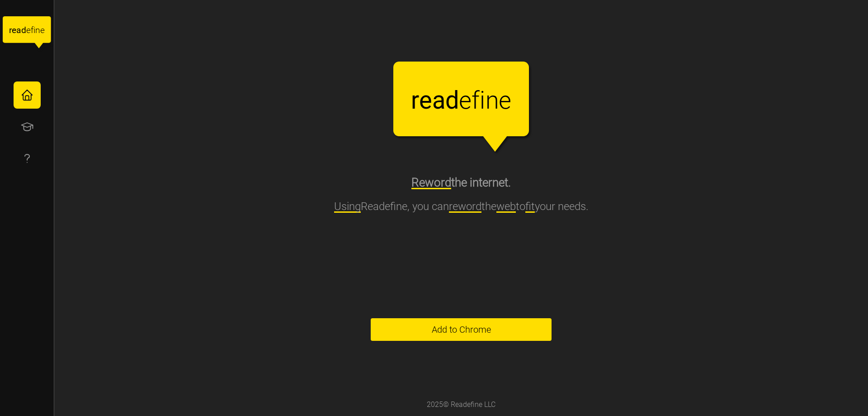 Image resolution: width=868 pixels, height=416 pixels. Describe the element at coordinates (444, 330) in the screenshot. I see `span: Add to` at that location.